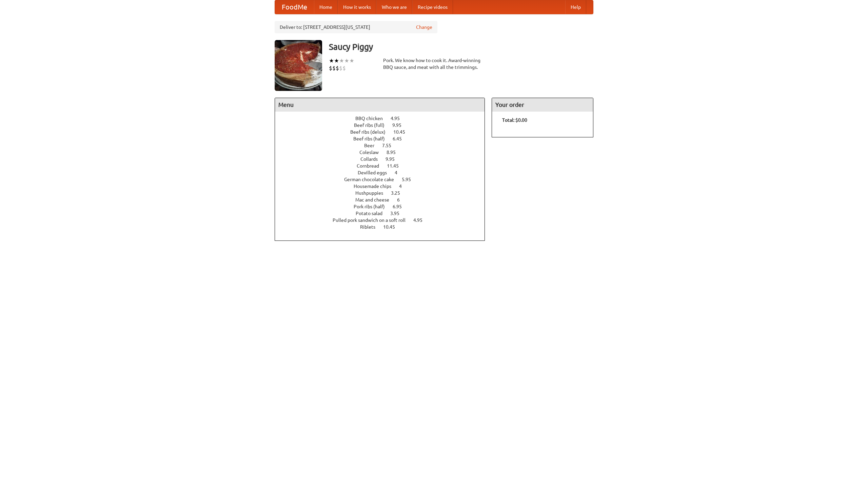 The height and width of the screenshot is (480, 868). What do you see at coordinates (295, 7) in the screenshot?
I see `a: FoodMe` at bounding box center [295, 7].